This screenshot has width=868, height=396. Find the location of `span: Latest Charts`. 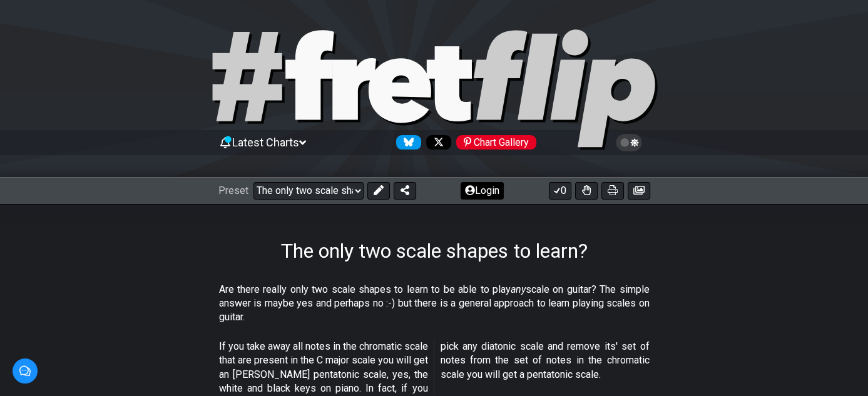

span: Latest Charts is located at coordinates (266, 142).